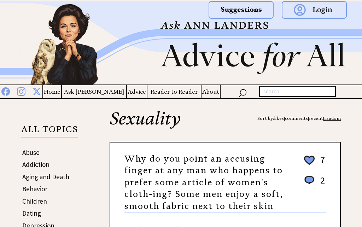 Image resolution: width=362 pixels, height=227 pixels. Describe the element at coordinates (31, 153) in the screenshot. I see `a: Abuse` at that location.